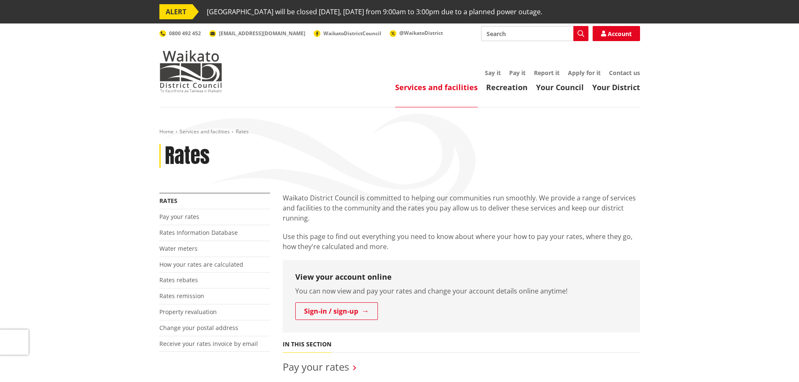 The height and width of the screenshot is (382, 799). Describe the element at coordinates (493, 73) in the screenshot. I see `a: Say it` at that location.